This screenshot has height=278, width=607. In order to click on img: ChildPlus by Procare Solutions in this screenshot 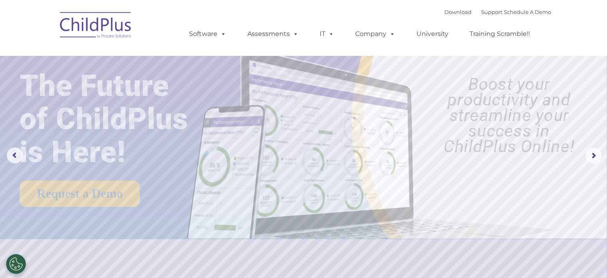, I will do `click(96, 26)`.